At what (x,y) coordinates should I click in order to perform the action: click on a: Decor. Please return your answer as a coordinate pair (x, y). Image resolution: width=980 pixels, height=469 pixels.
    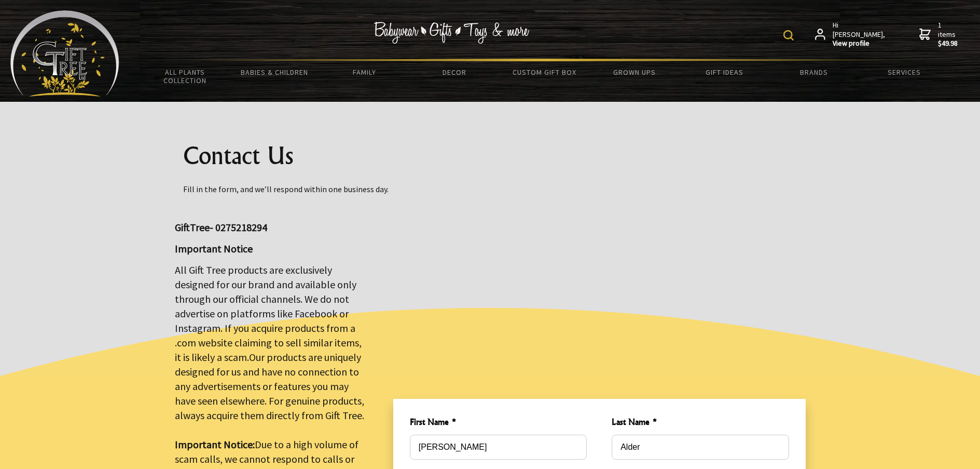
    Looking at the image, I should click on (454, 72).